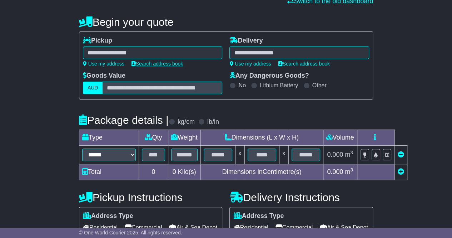 This screenshot has width=452, height=238. What do you see at coordinates (262, 138) in the screenshot?
I see `td: Dimensions (L x W x H)` at bounding box center [262, 138].